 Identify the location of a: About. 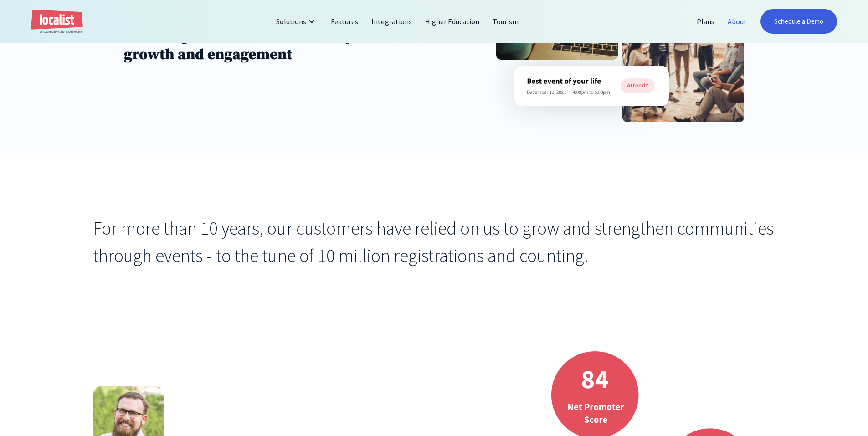
(737, 21).